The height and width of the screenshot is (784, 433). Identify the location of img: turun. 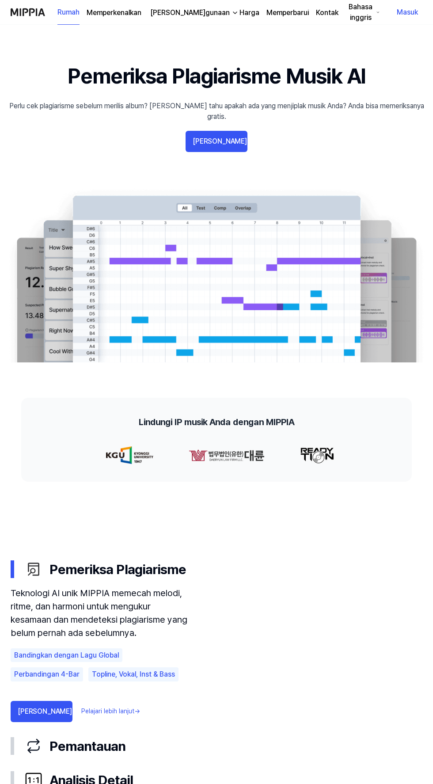
(235, 13).